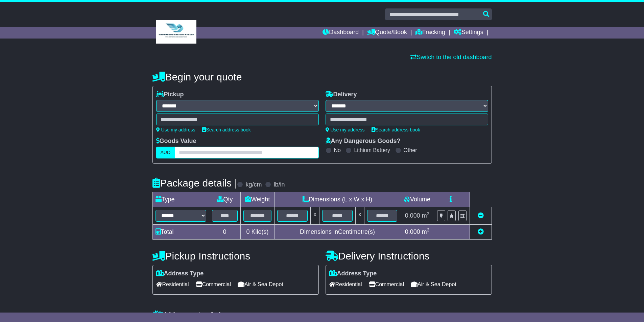  Describe the element at coordinates (195, 183) in the screenshot. I see `h4: Package details |` at that location.